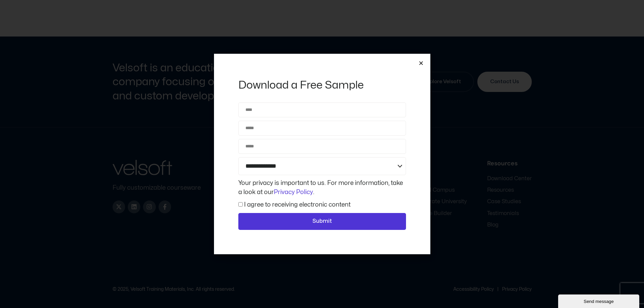  Describe the element at coordinates (322, 221) in the screenshot. I see `span: Submit` at that location.